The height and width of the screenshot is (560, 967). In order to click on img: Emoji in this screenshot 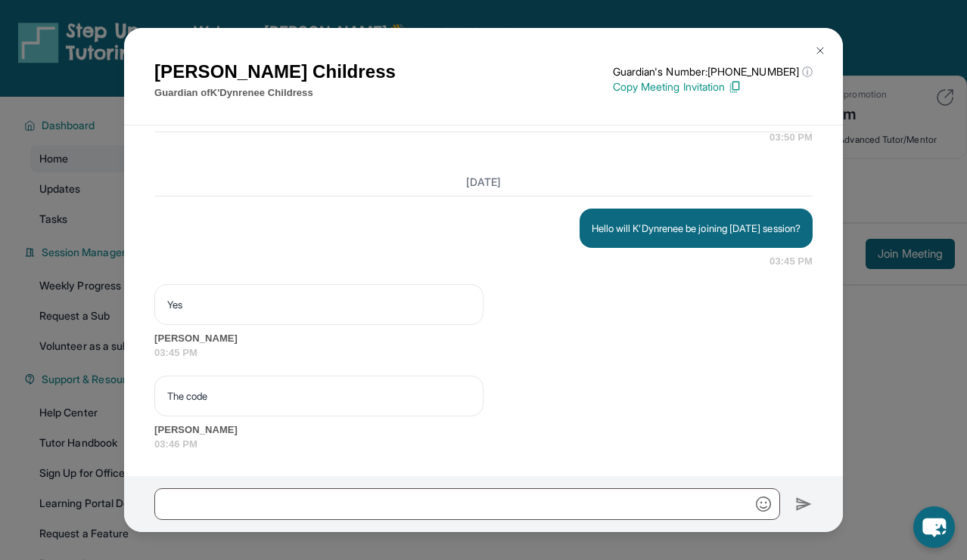, I will do `click(763, 504)`.